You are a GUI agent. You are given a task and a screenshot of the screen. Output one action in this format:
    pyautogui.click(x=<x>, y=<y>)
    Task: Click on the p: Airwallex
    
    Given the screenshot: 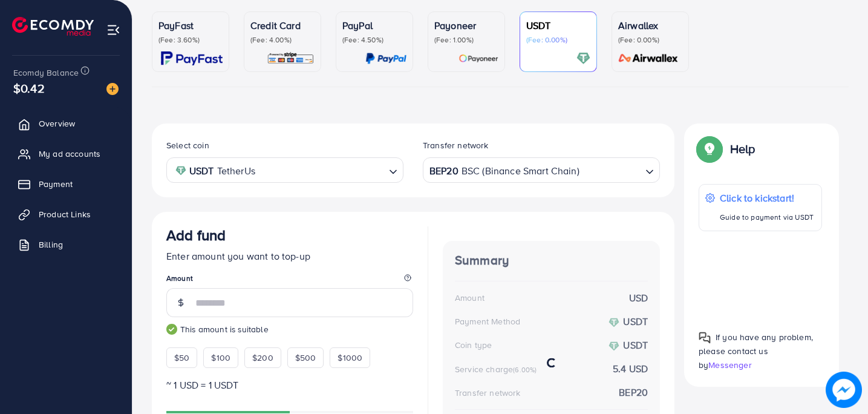 What is the action you would take?
    pyautogui.click(x=650, y=25)
    